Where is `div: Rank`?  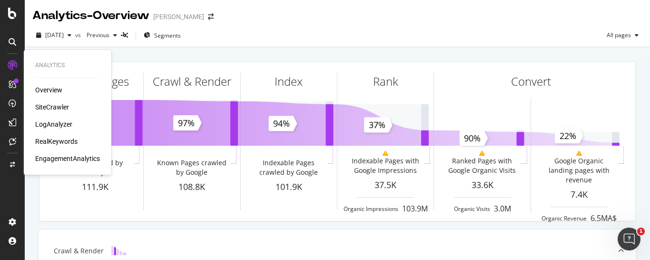 div: Rank is located at coordinates (385, 81).